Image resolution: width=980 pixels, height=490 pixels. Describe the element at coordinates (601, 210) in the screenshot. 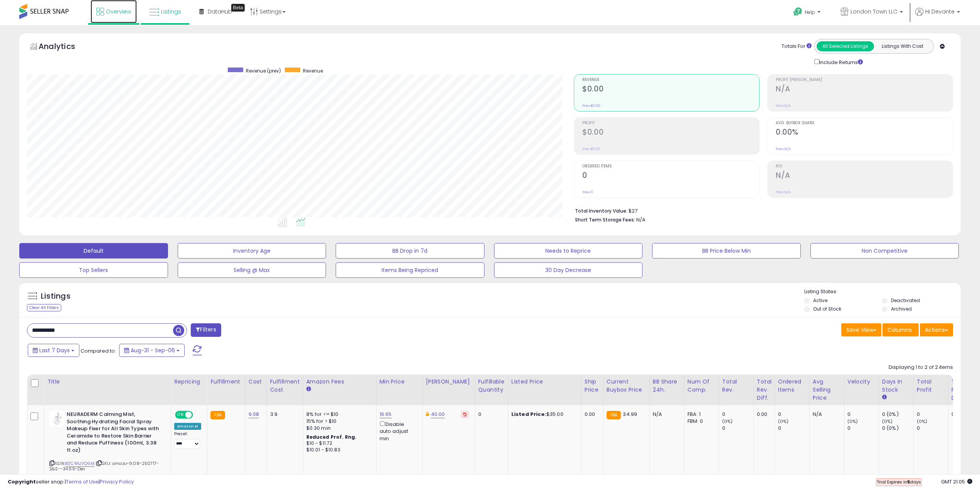

I see `b: Total Inventory Value:` at that location.